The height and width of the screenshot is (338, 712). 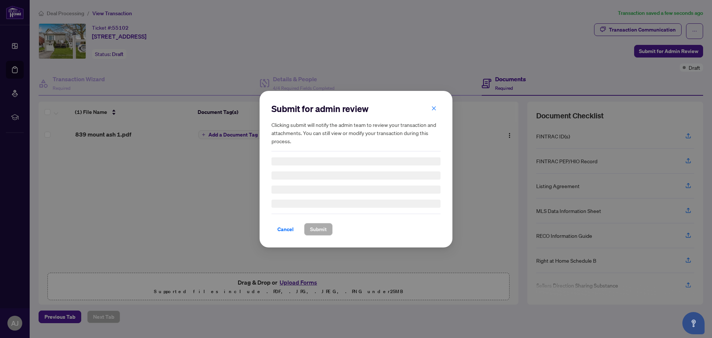 What do you see at coordinates (356, 133) in the screenshot?
I see `h5: Clicking submit will notify the admin team to review your transaction and attachments. You can st...` at bounding box center [356, 133].